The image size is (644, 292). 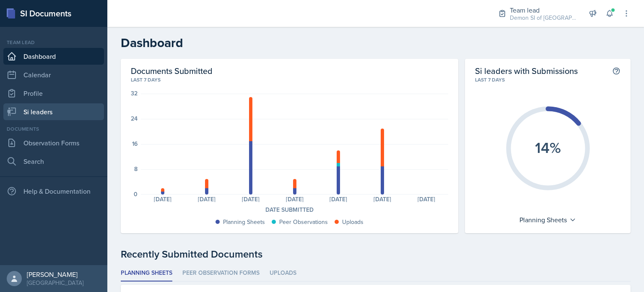 What do you see at coordinates (353, 222) in the screenshot?
I see `div: Uploads` at bounding box center [353, 222].